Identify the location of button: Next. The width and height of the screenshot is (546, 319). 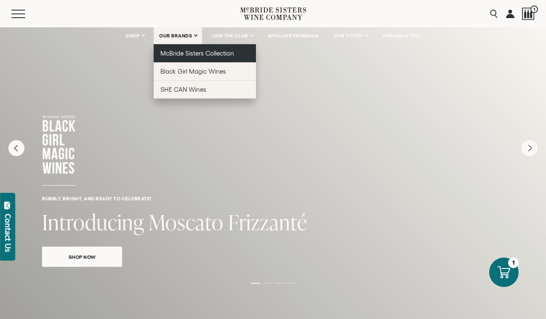
(529, 148).